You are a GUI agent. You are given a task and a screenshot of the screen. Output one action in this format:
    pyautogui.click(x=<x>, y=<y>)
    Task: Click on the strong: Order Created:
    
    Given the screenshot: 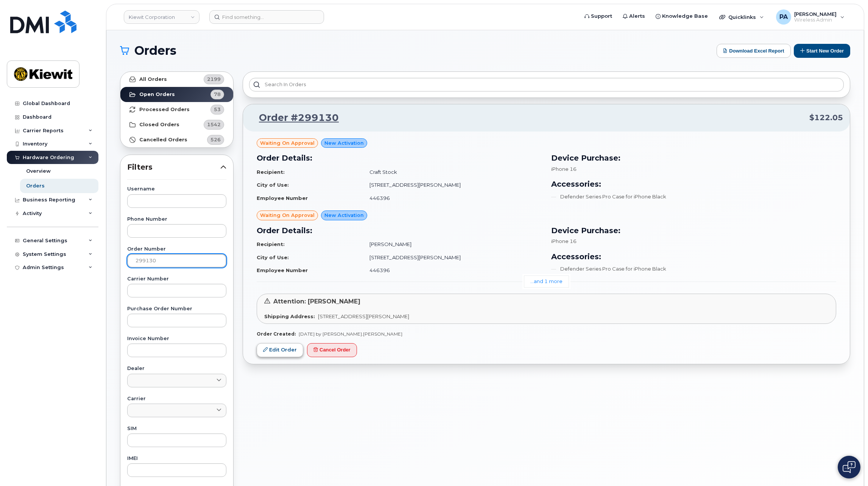 What is the action you would take?
    pyautogui.click(x=276, y=334)
    